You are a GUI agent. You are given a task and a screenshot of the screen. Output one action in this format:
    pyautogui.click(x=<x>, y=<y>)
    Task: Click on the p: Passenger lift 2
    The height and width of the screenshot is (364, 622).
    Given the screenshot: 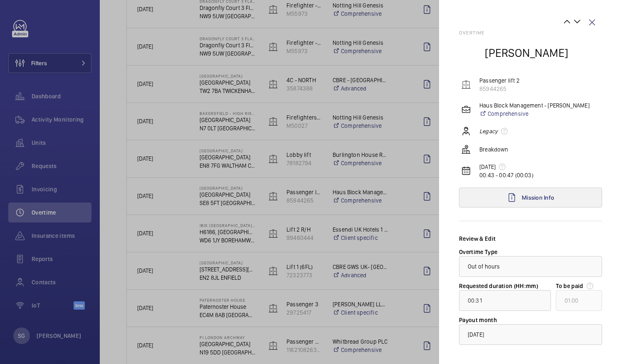 What is the action you would take?
    pyautogui.click(x=499, y=81)
    